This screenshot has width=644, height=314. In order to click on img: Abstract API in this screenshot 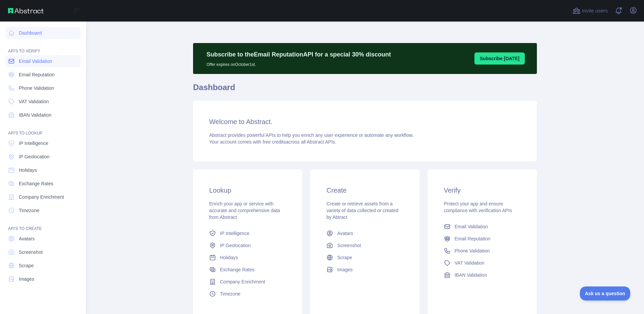, I will do `click(26, 11)`.